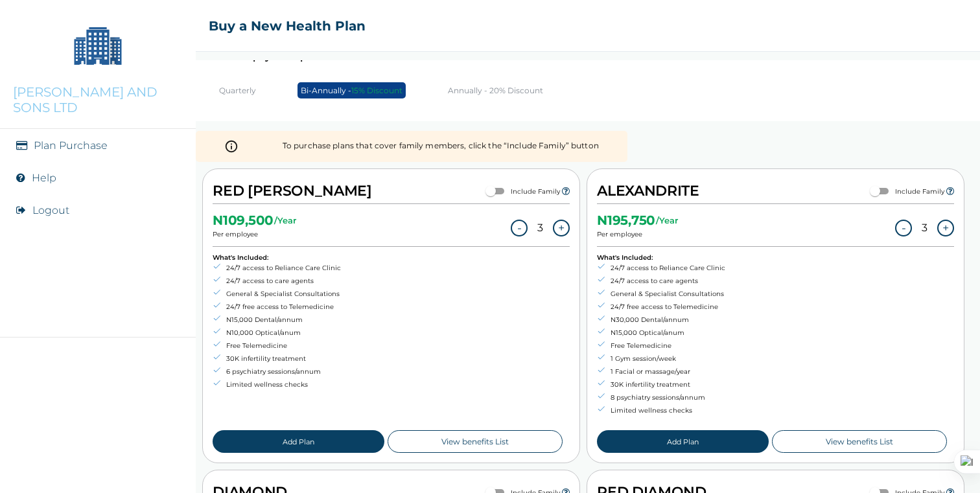  Describe the element at coordinates (277, 372) in the screenshot. I see `li: 6 psychiatry sessions/annum` at that location.